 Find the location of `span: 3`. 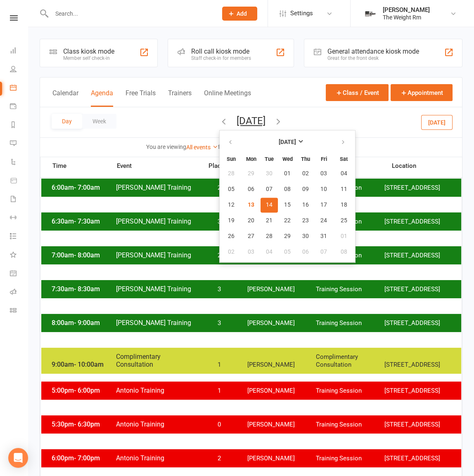

span: 3 is located at coordinates (219, 289).